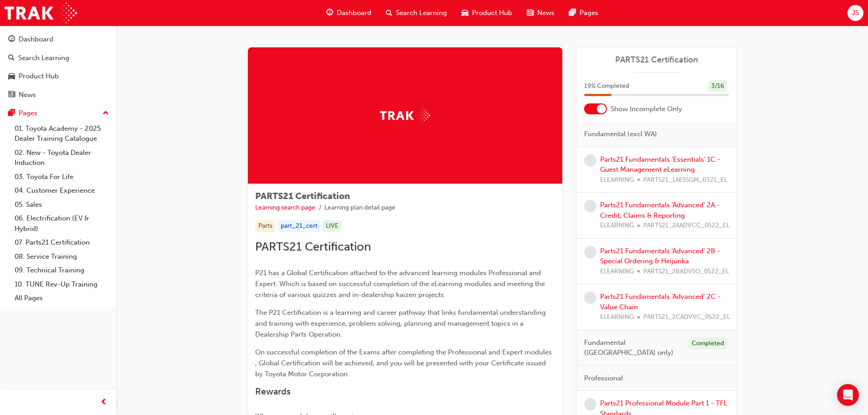 Image resolution: width=868 pixels, height=415 pixels. Describe the element at coordinates (660, 164) in the screenshot. I see `a: Parts21 Fundamentals 'Essentials' 1C - Guest Management eLearning` at that location.